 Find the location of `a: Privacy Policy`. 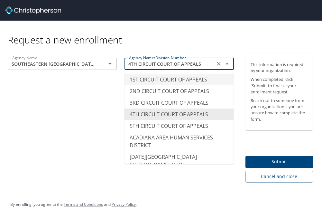

a: Privacy Policy is located at coordinates (124, 204).